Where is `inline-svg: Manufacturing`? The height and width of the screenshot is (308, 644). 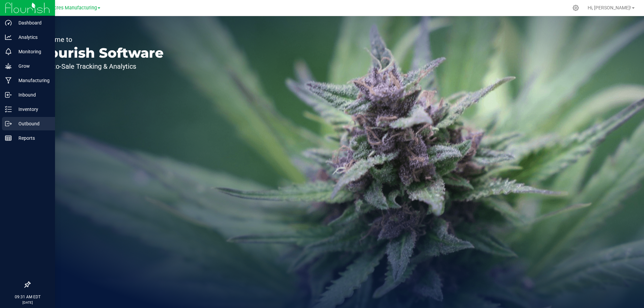
inline-svg: Manufacturing is located at coordinates (9, 81).